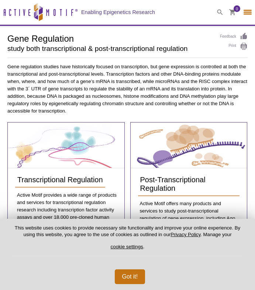 The height and width of the screenshot is (290, 255). What do you see at coordinates (130, 276) in the screenshot?
I see `button: Got it!` at bounding box center [130, 276].